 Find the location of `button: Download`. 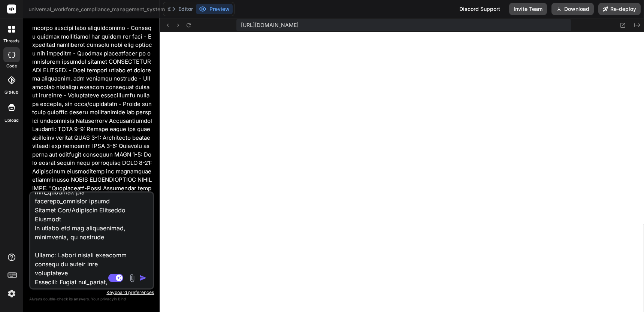

button: Download is located at coordinates (573, 9).